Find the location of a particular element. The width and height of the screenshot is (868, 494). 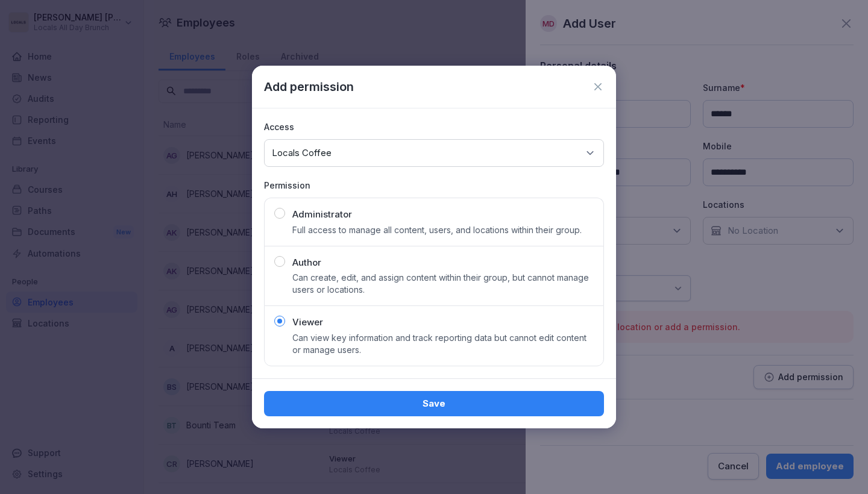

button: Save is located at coordinates (434, 404).